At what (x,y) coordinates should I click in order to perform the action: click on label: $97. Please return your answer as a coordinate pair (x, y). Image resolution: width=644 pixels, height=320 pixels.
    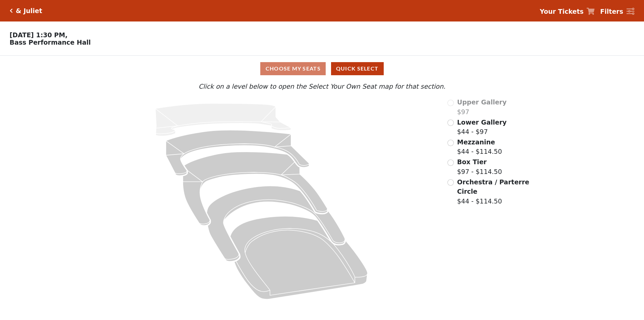
    Looking at the image, I should click on (483, 107).